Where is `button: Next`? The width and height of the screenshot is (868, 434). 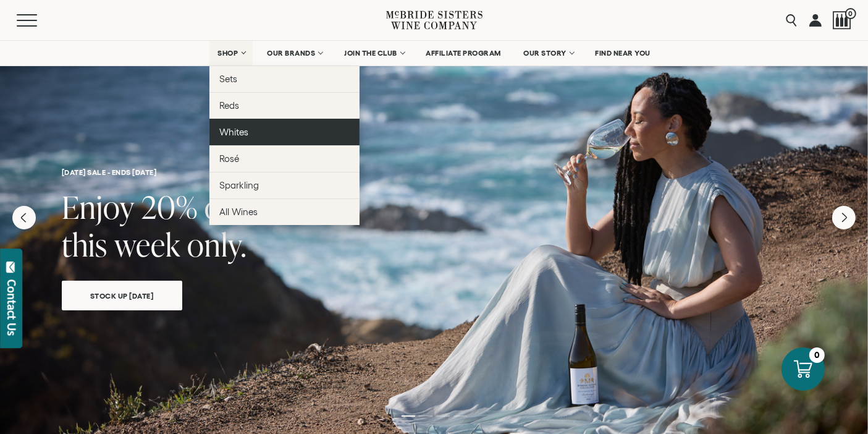 button: Next is located at coordinates (844, 217).